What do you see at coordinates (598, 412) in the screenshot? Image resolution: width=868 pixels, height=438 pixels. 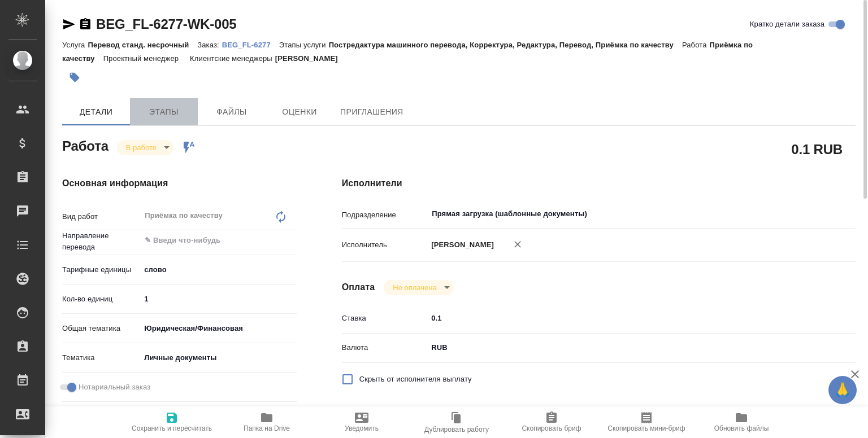 I see `h4: Дополнительно` at bounding box center [598, 412].